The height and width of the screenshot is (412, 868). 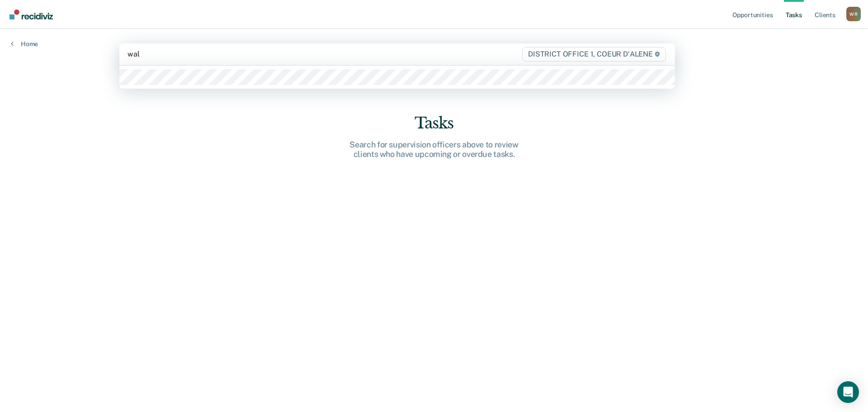 I want to click on span: DISTRICT OFFICE 1, COEUR D'ALENE, so click(x=594, y=54).